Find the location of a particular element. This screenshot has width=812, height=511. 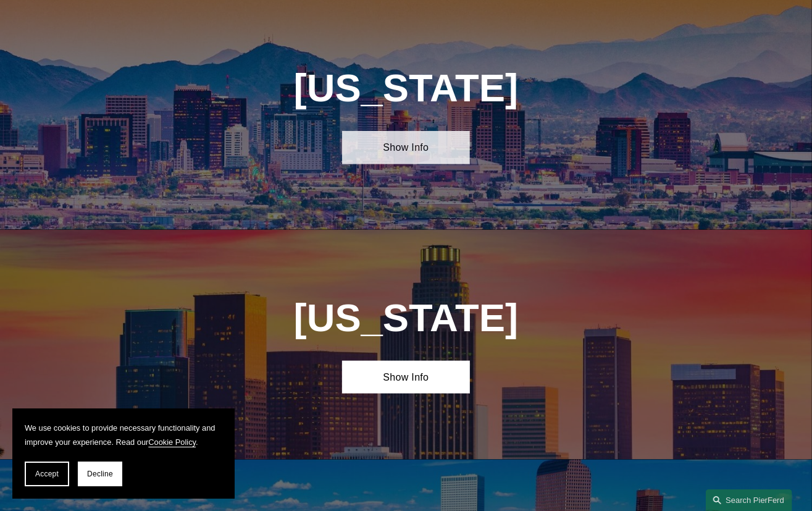

a: Search this site is located at coordinates (749, 500).